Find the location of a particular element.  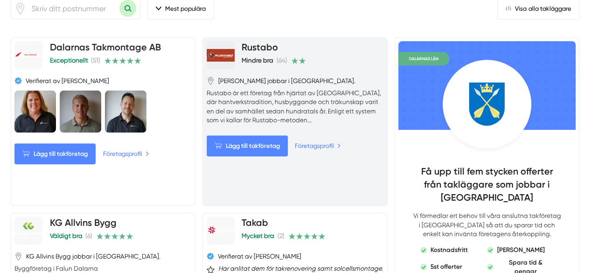

img: Rustabo logotyp is located at coordinates (221, 55).